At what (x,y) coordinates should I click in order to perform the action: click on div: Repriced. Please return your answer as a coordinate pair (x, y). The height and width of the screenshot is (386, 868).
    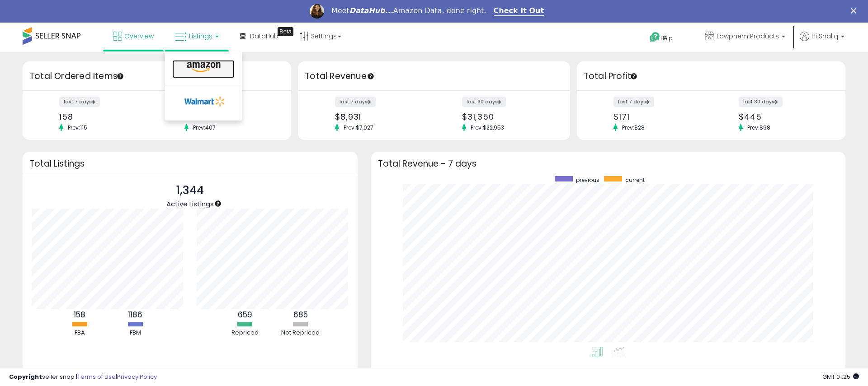
    Looking at the image, I should click on (245, 333).